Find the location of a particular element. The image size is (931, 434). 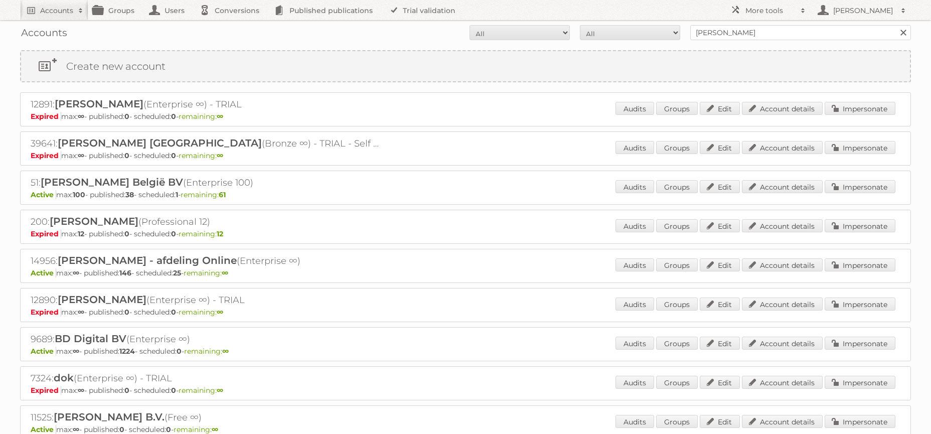

span: dok is located at coordinates (64, 378).